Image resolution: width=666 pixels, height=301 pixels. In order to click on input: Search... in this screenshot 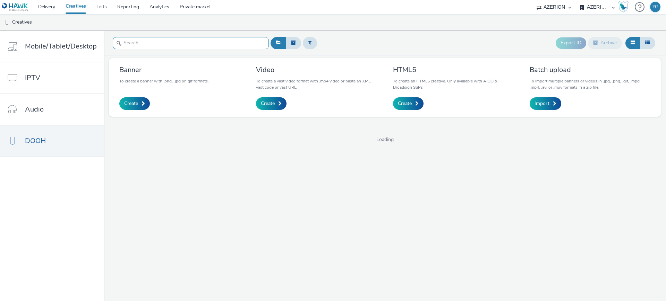, I will do `click(191, 43)`.